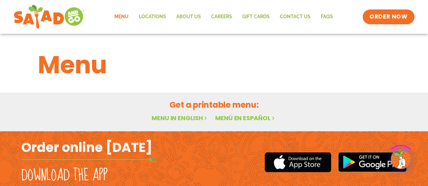  I want to click on a: Menu in English, so click(180, 118).